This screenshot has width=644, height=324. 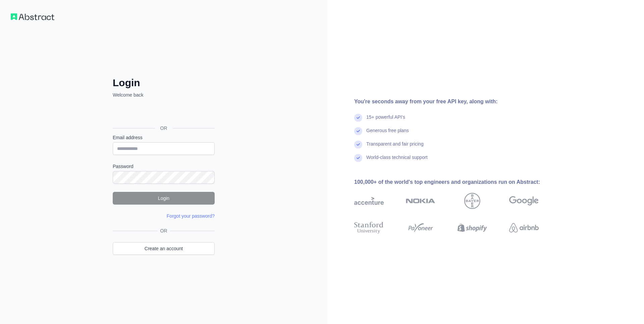 I want to click on img: accenture, so click(x=369, y=201).